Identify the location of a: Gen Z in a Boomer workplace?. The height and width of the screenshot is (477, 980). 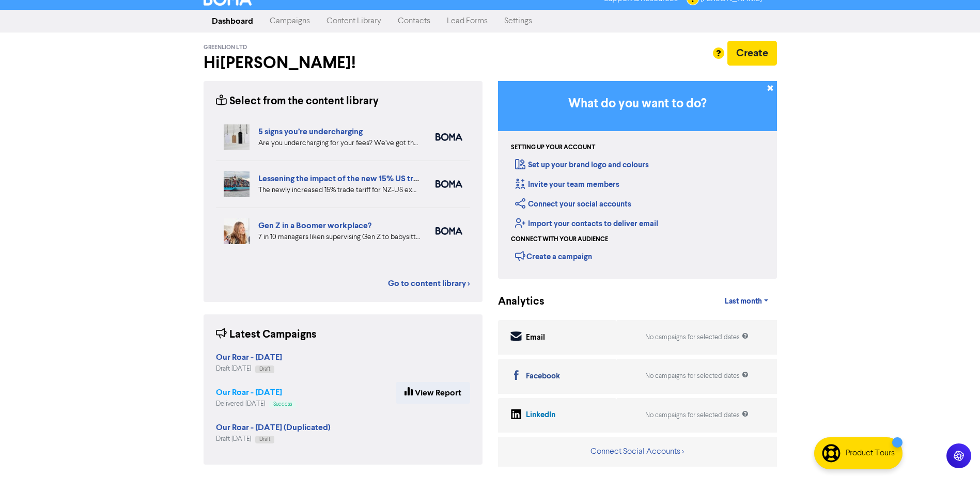
(315, 225).